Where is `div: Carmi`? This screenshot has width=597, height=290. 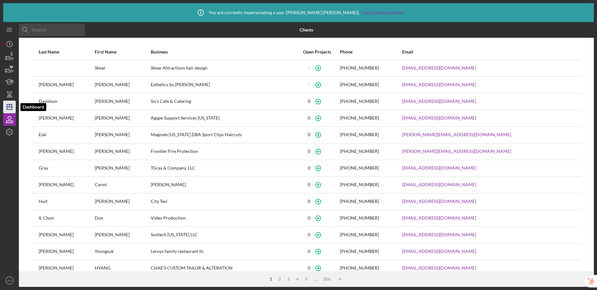
div: Carmi is located at coordinates (122, 185).